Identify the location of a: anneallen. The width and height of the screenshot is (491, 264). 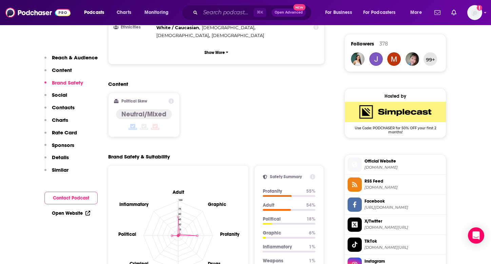
(358, 59).